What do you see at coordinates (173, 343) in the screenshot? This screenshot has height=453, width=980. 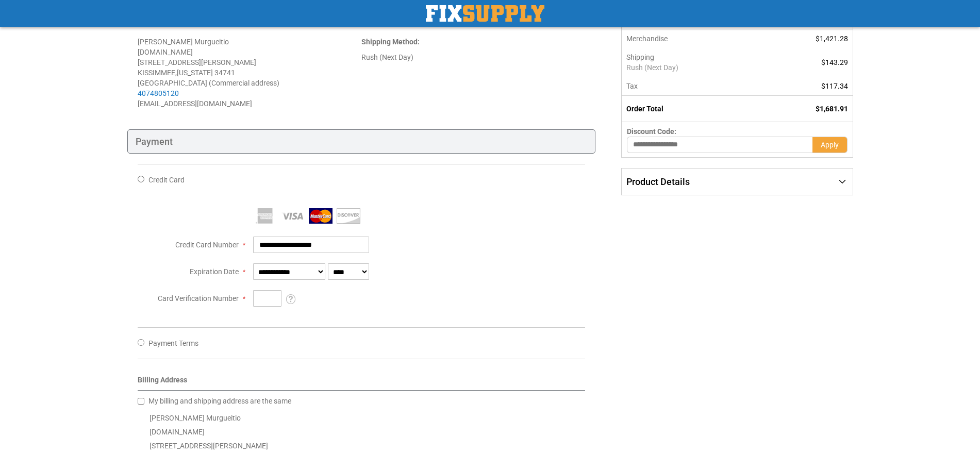 I see `span: Payment Terms` at bounding box center [173, 343].